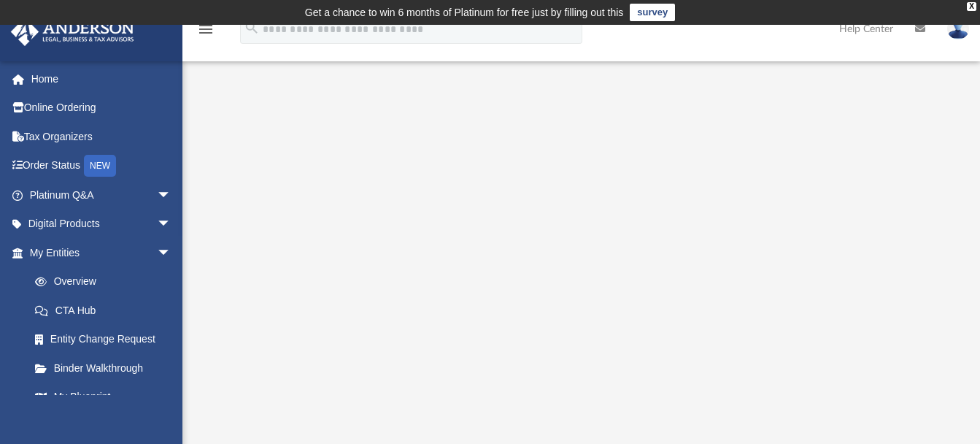  I want to click on a: Online Ordering, so click(101, 108).